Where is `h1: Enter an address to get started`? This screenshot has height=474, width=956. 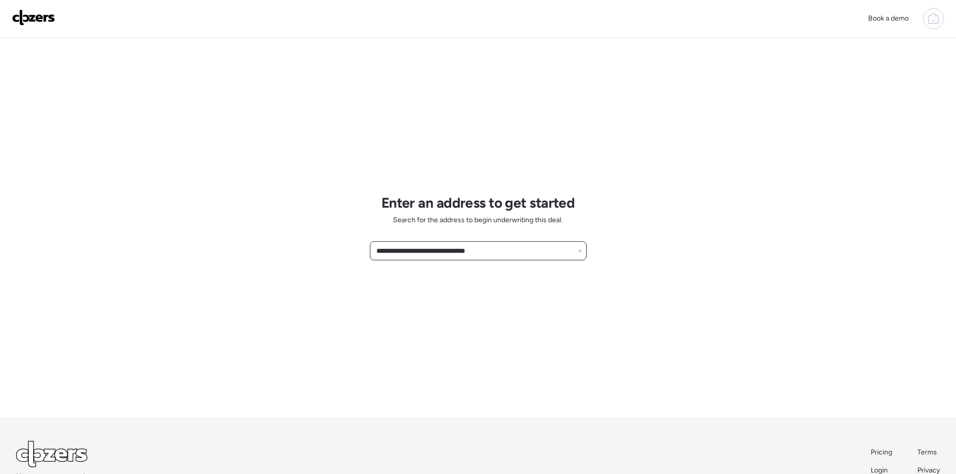
h1: Enter an address to get started is located at coordinates (478, 203).